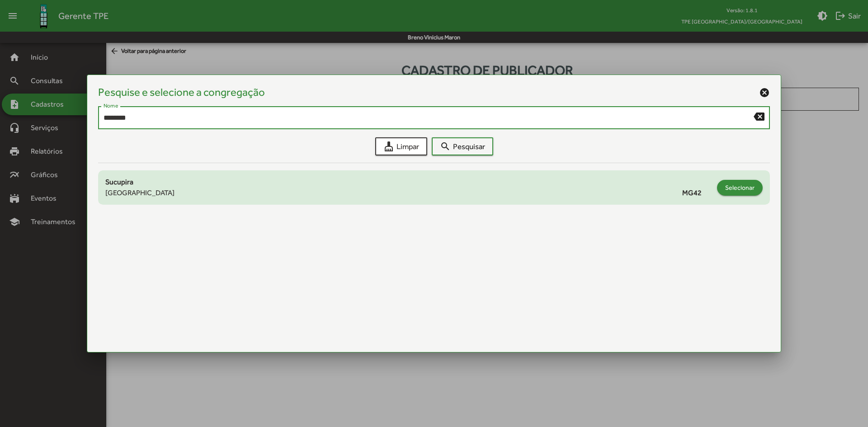 This screenshot has height=427, width=868. I want to click on button: Pesquisar, so click(462, 147).